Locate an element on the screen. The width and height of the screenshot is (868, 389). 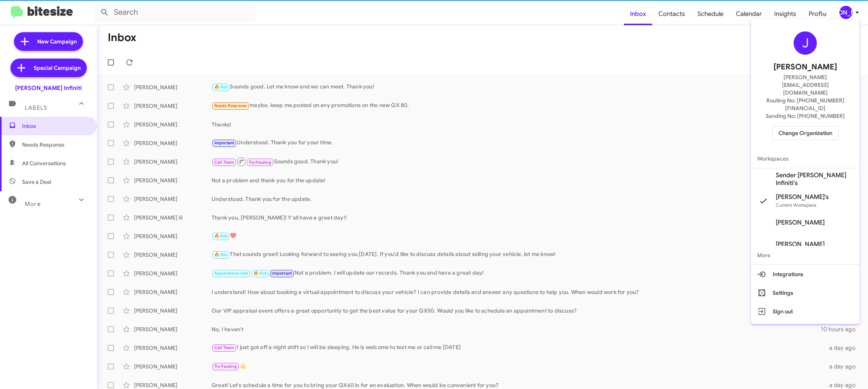
span: Change Organization is located at coordinates (805, 133).